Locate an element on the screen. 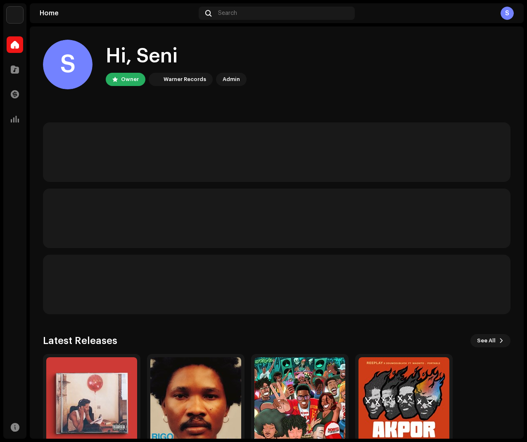 The image size is (527, 442). div: Hi, Seni is located at coordinates (176, 56).